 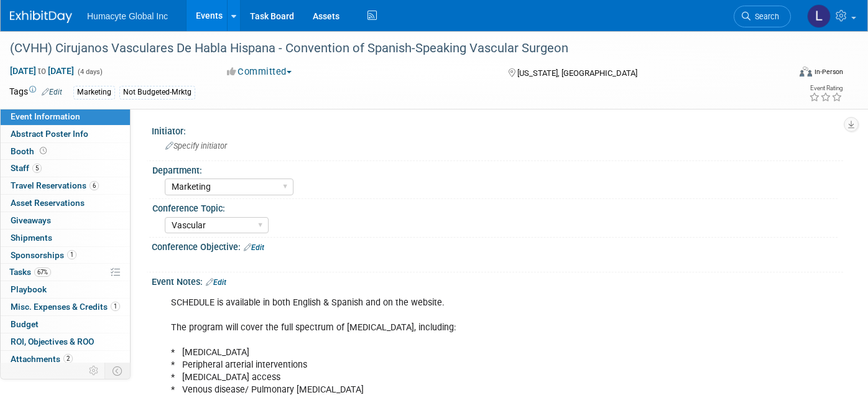 What do you see at coordinates (65, 134) in the screenshot?
I see `a: Abstract Poster Info` at bounding box center [65, 134].